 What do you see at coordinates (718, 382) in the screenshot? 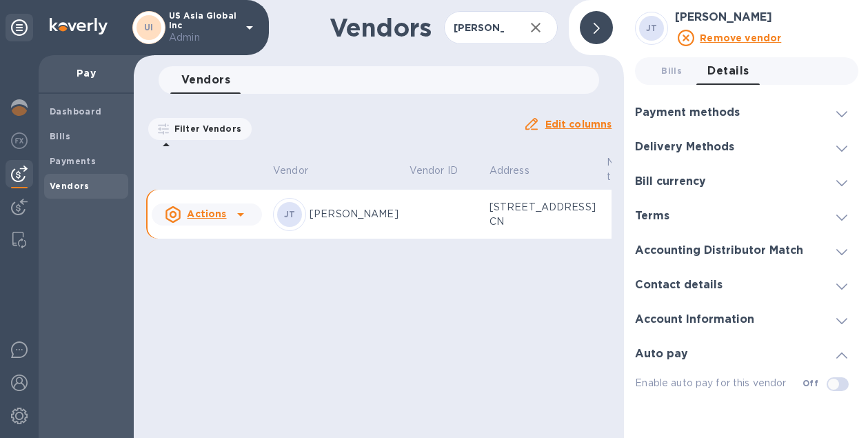
I see `p: Enable auto pay for this vendor` at bounding box center [718, 382].